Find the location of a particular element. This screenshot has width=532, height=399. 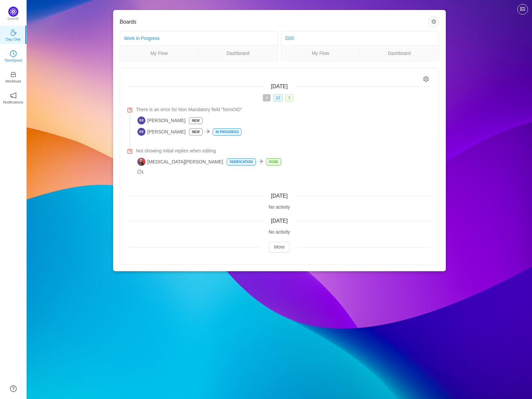

span: Not showing initial replies when editing is located at coordinates (176, 150).